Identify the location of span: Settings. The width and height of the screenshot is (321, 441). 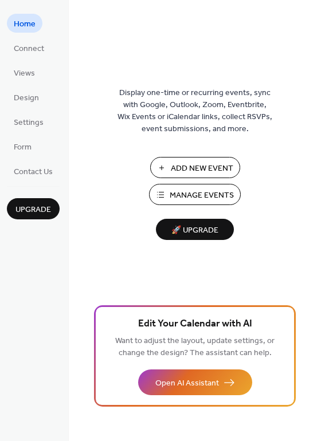
(29, 123).